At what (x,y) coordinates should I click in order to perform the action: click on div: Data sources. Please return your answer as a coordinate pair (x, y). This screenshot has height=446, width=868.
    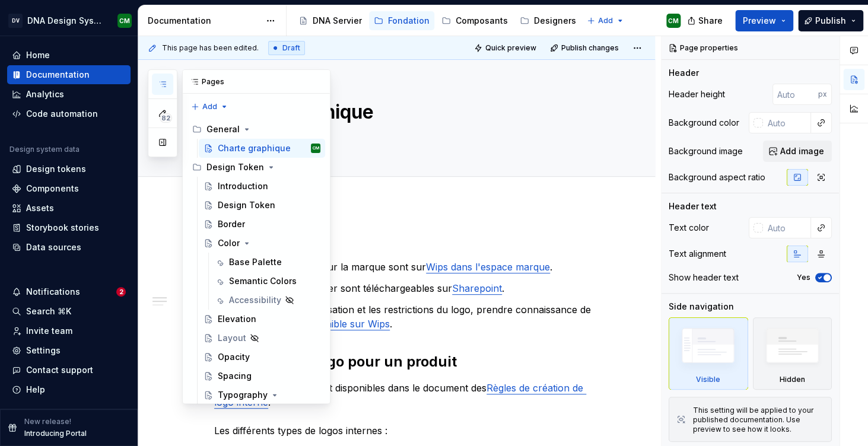
    Looking at the image, I should click on (54, 247).